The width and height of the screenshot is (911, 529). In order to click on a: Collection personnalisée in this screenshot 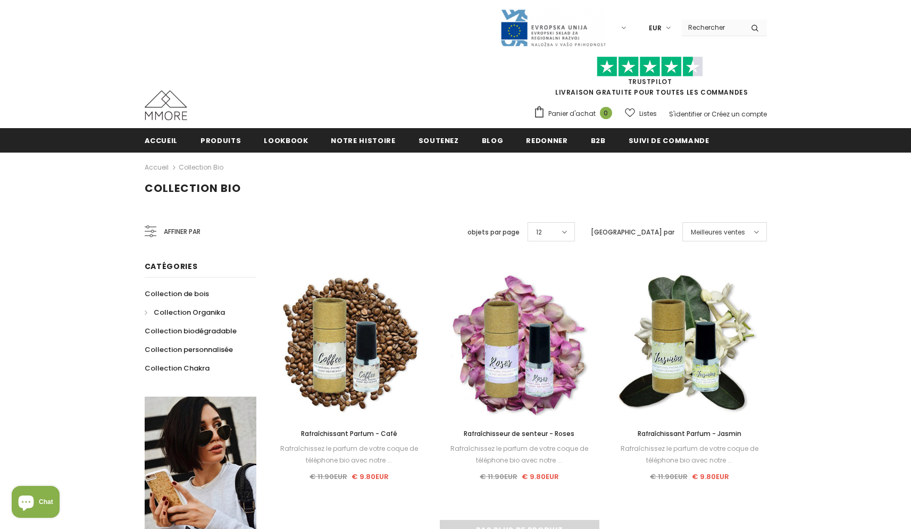, I will do `click(189, 349)`.